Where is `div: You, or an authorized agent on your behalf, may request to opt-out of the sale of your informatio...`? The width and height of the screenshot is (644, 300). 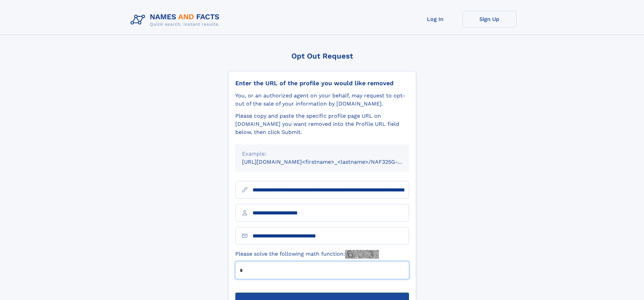 div: You, or an authorized agent on your behalf, may request to opt-out of the sale of your informatio... is located at coordinates (322, 100).